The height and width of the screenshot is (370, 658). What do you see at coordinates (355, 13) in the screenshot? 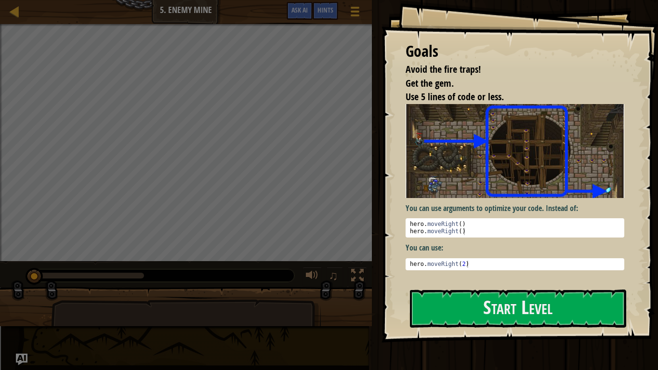
I see `button: Show game menu` at bounding box center [355, 13].